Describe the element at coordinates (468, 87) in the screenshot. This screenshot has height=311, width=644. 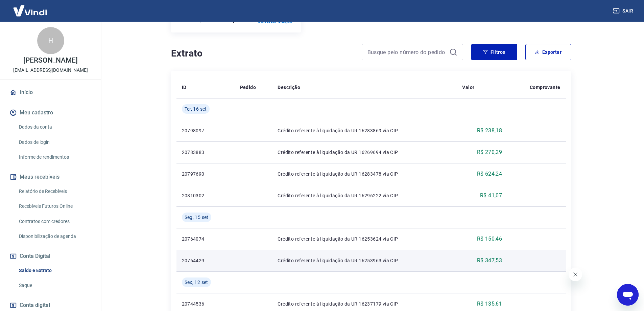
I see `p: Valor` at that location.